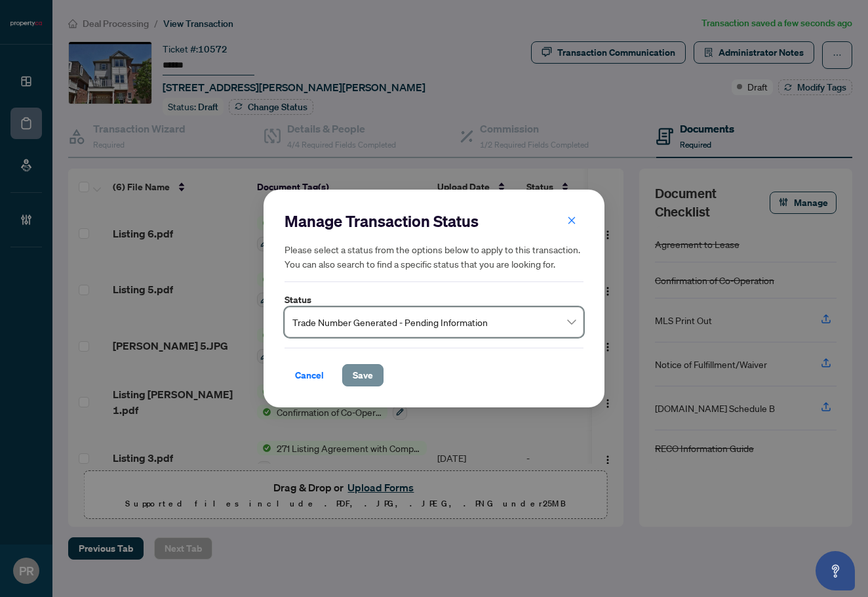 This screenshot has width=868, height=597. What do you see at coordinates (434, 300) in the screenshot?
I see `label: Status` at bounding box center [434, 300].